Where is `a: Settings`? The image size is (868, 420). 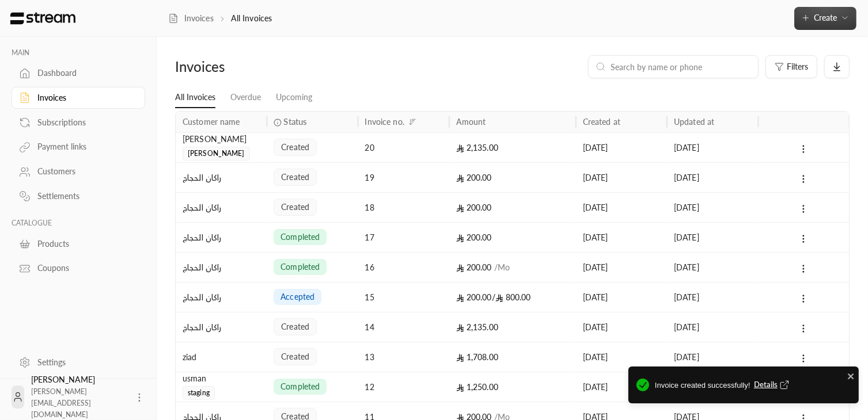 a: Settings is located at coordinates (78, 362).